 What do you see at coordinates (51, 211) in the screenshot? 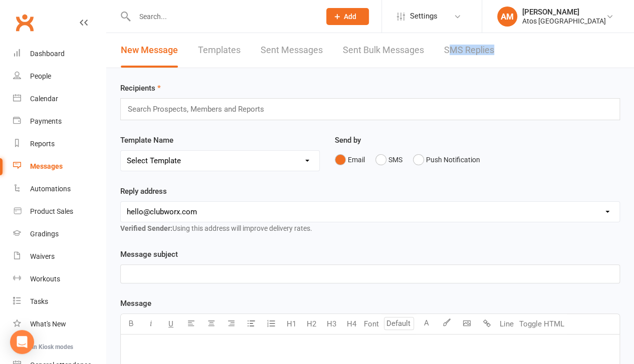
I see `div: Product Sales` at bounding box center [51, 211].